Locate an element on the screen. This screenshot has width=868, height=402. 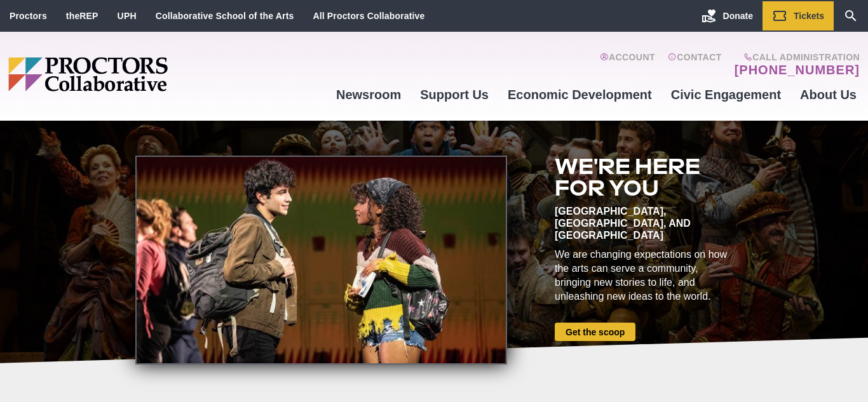
a: UPH is located at coordinates (127, 16).